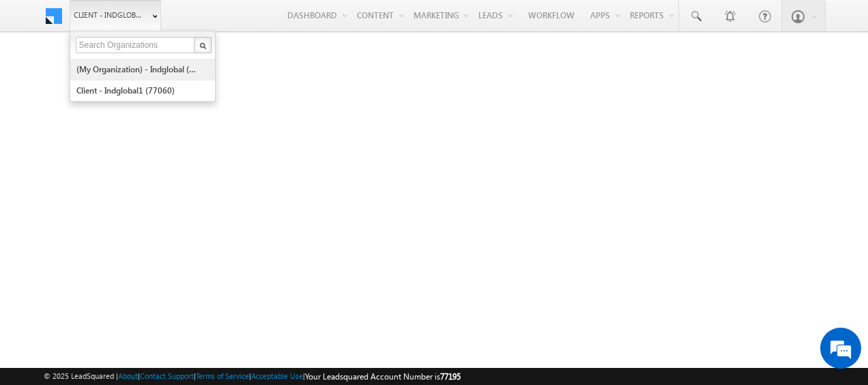 The image size is (868, 385). What do you see at coordinates (150, 80) in the screenshot?
I see `div: Chat with us now` at bounding box center [150, 80].